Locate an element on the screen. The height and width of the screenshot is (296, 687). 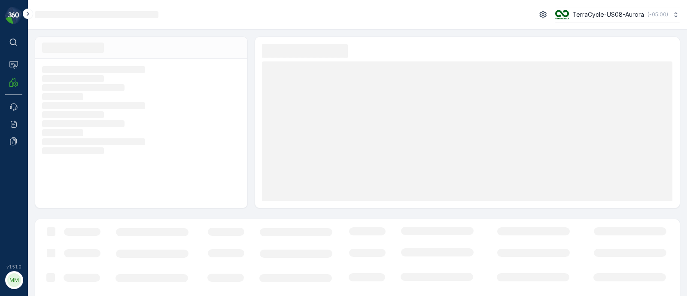
p: TerraCycle-US08-Aurora is located at coordinates (608, 15).